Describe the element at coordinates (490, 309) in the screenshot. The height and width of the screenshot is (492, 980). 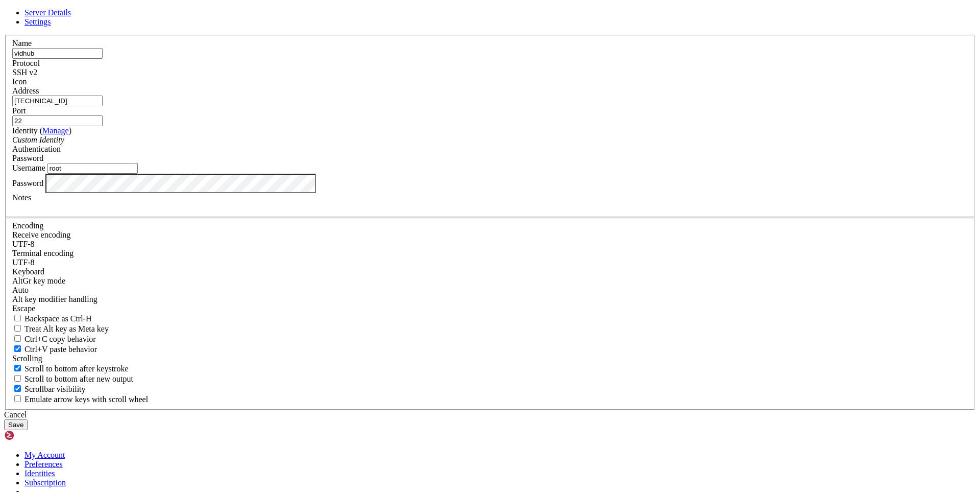
I see `div: Escape` at that location.